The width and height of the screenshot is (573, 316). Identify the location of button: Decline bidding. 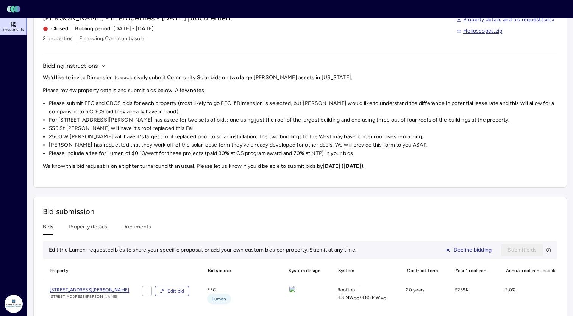
(468, 250).